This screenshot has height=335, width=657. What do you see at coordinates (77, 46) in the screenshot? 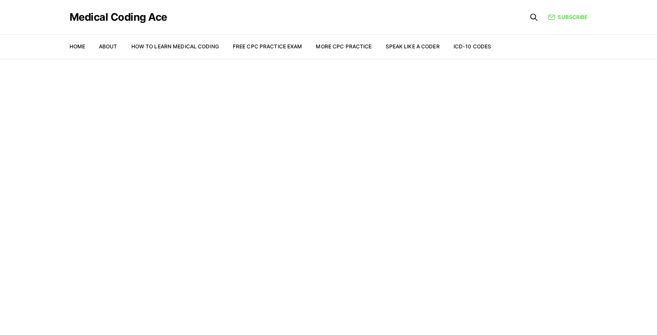
I see `a: Home` at bounding box center [77, 46].